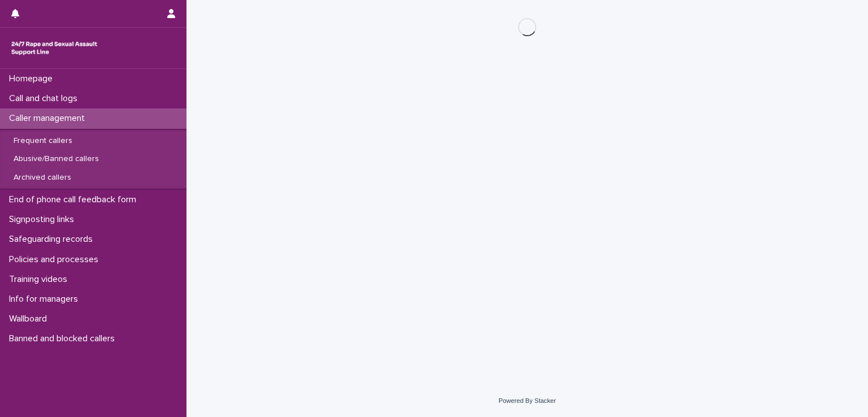 The height and width of the screenshot is (417, 868). Describe the element at coordinates (53, 239) in the screenshot. I see `p: Safeguarding records` at that location.